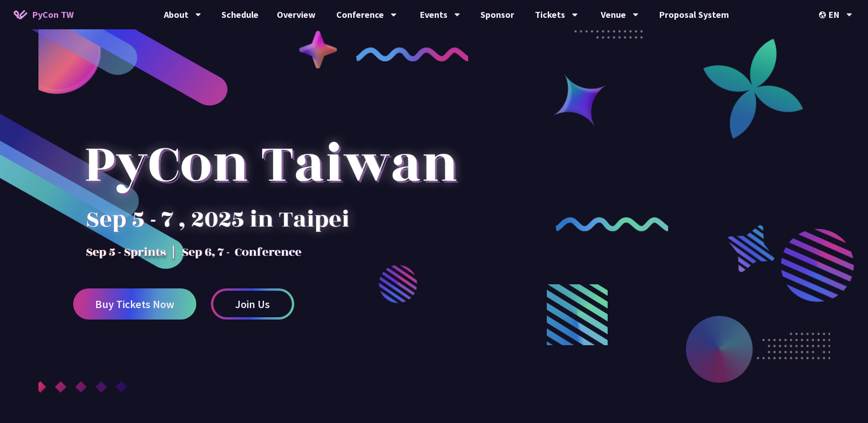 This screenshot has height=423, width=868. I want to click on img: Locale Icon, so click(824, 15).